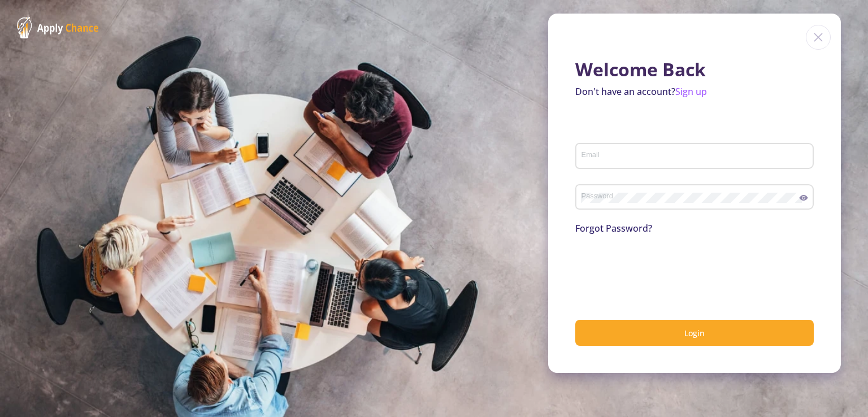 The image size is (868, 417). I want to click on h1: Welcome Back, so click(694, 69).